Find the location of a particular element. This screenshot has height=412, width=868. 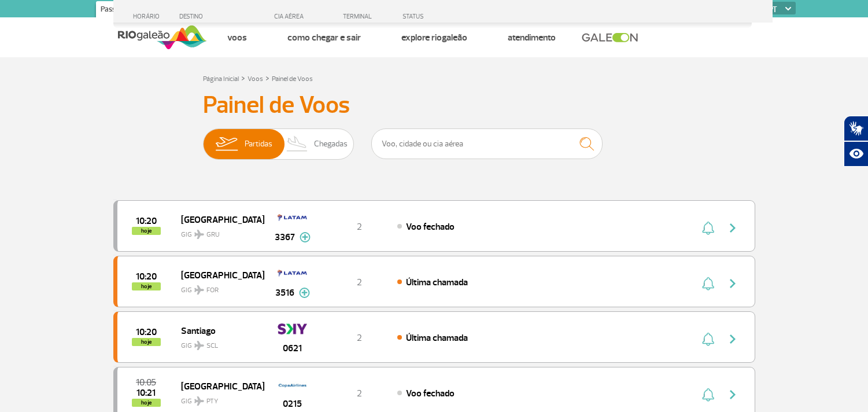

a: Atendimento is located at coordinates (532, 37).